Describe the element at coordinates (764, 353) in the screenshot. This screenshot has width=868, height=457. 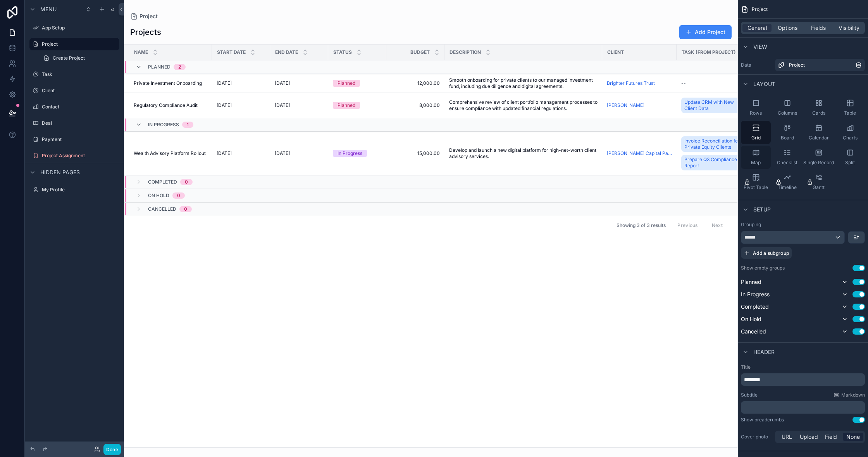
I see `span: Header` at that location.